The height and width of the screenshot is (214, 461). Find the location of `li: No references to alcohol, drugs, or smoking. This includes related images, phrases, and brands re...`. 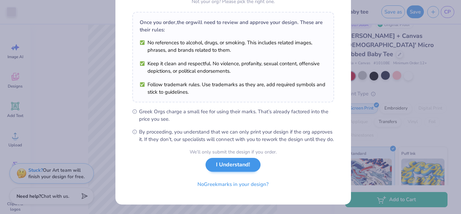

li: No references to alcohol, drugs, or smoking. This includes related images, phrases, and brands re... is located at coordinates (233, 46).